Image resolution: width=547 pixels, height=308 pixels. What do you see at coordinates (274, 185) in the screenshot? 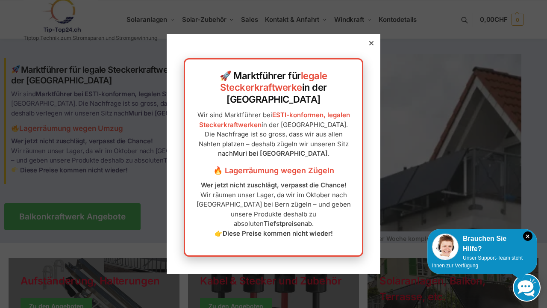
I see `strong: Wer jetzt nicht zuschlägt, verpasst die Chance!` at bounding box center [274, 185].